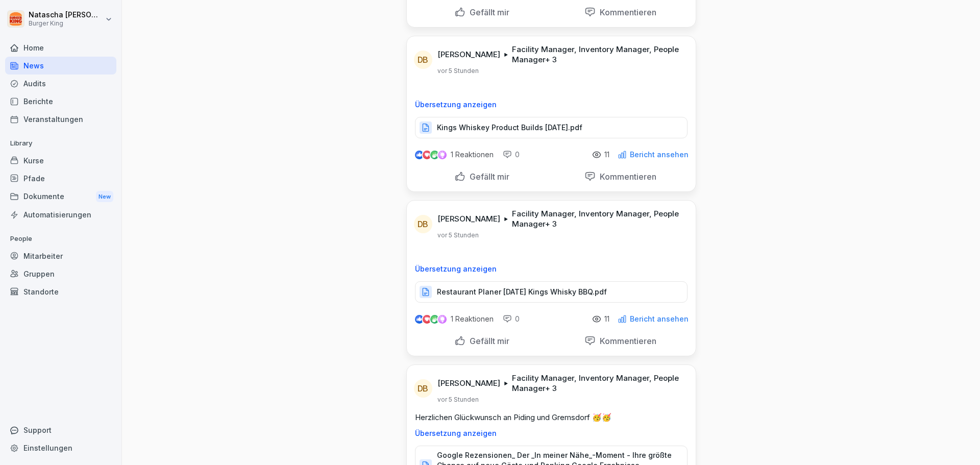  Describe the element at coordinates (60, 273) in the screenshot. I see `a: Gruppen` at that location.